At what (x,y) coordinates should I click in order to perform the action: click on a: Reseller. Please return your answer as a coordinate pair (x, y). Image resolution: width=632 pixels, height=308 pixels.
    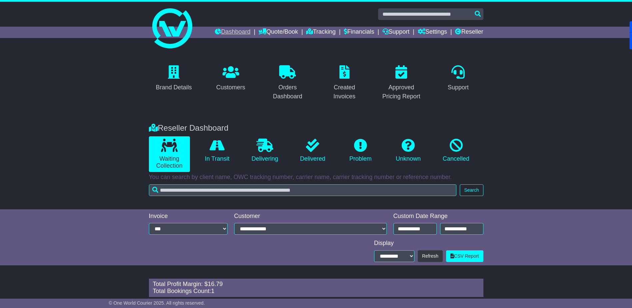
    Looking at the image, I should click on (469, 32).